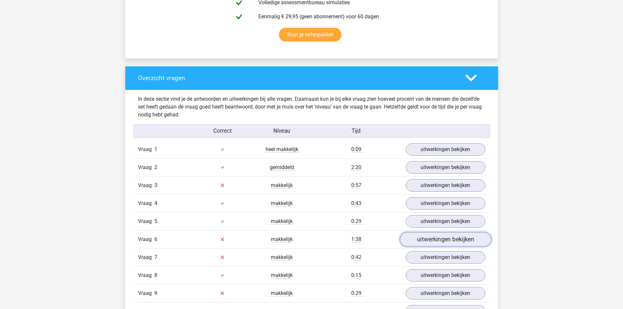 The width and height of the screenshot is (623, 309). Describe the element at coordinates (356, 203) in the screenshot. I see `span: 0:43` at that location.